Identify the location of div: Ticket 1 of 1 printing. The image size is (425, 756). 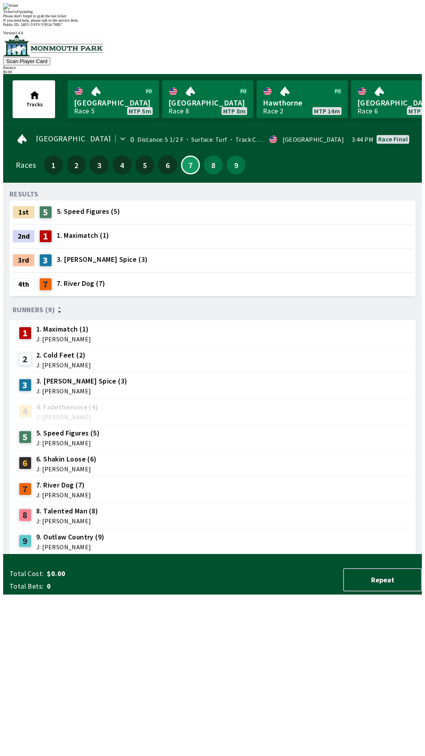
(213, 11).